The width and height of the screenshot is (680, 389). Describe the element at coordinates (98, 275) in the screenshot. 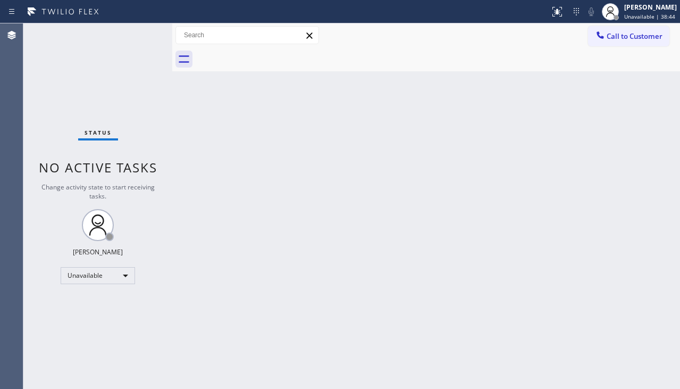

I see `div: Unavailable` at that location.